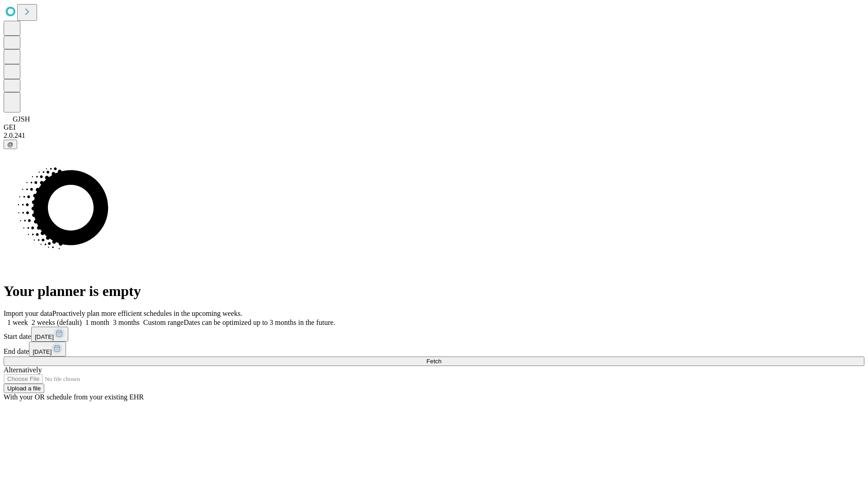  What do you see at coordinates (147, 313) in the screenshot?
I see `span: Proactively plan more efficient schedules in the upcoming weeks.` at bounding box center [147, 313].